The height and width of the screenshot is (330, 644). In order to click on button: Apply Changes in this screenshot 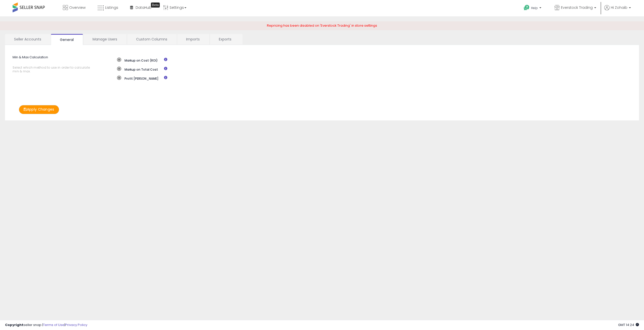, I will do `click(39, 109)`.